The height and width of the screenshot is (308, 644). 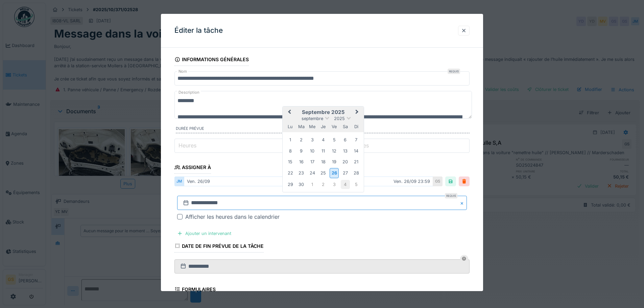 What do you see at coordinates (313, 118) in the screenshot?
I see `span: septembre` at bounding box center [313, 118].